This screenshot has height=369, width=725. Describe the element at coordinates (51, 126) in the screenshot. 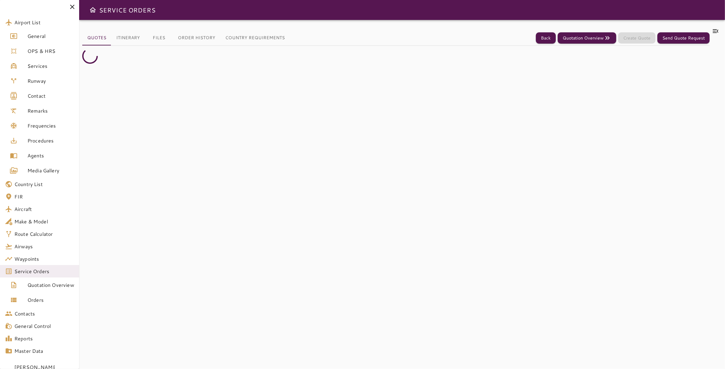

I see `span: Frequencies` at that location.